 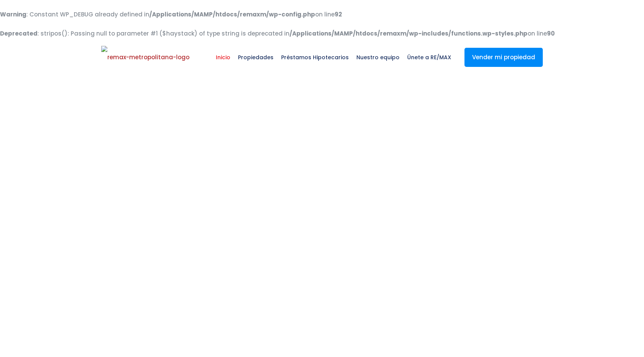 I want to click on span: Únete a RE/MAX, so click(x=429, y=57).